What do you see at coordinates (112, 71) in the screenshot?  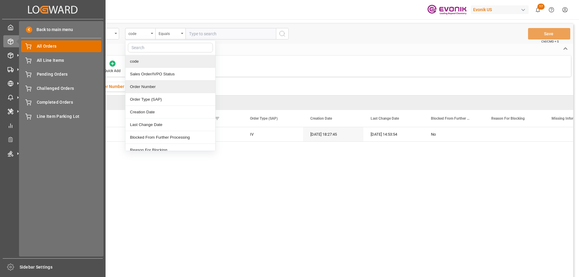 I see `div: Quick Add` at bounding box center [112, 71].